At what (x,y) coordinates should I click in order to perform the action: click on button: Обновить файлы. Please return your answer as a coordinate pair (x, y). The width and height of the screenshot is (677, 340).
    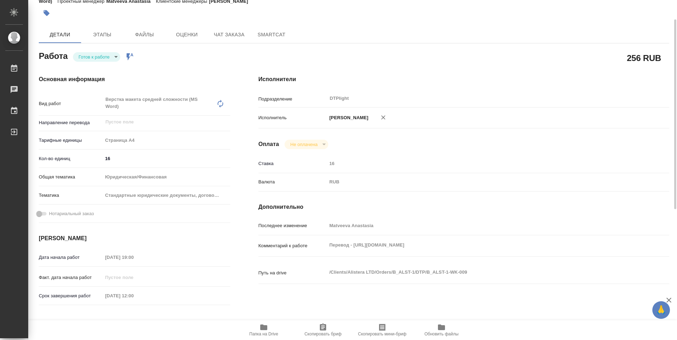
    Looking at the image, I should click on (441, 330).